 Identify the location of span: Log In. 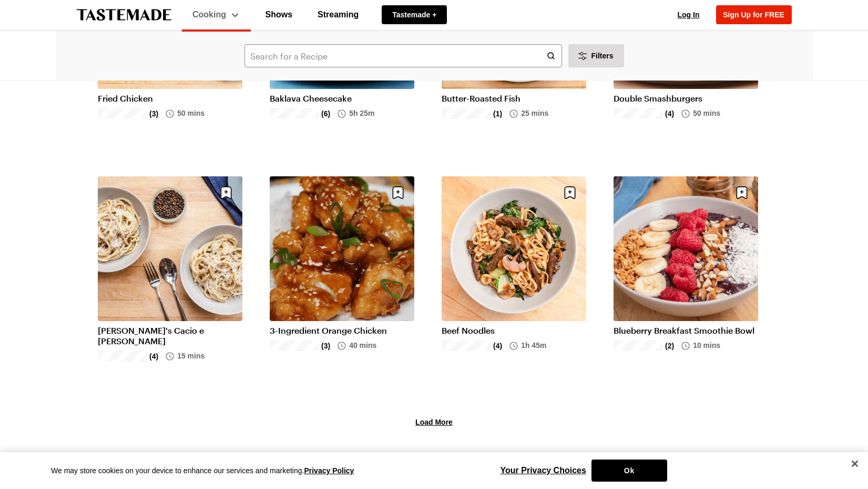
(689, 15).